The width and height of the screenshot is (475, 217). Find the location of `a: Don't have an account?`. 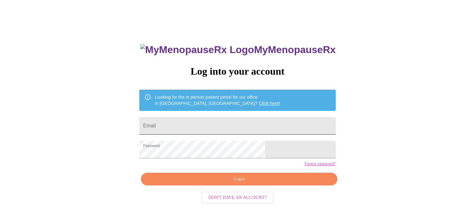

a: Don't have an account? is located at coordinates (237, 197).